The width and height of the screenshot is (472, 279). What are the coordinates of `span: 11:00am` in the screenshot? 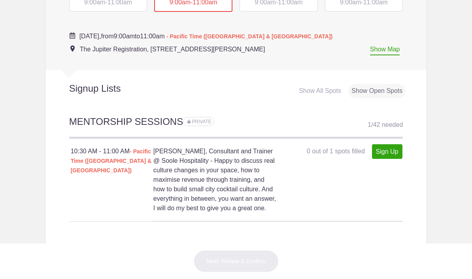 It's located at (152, 36).